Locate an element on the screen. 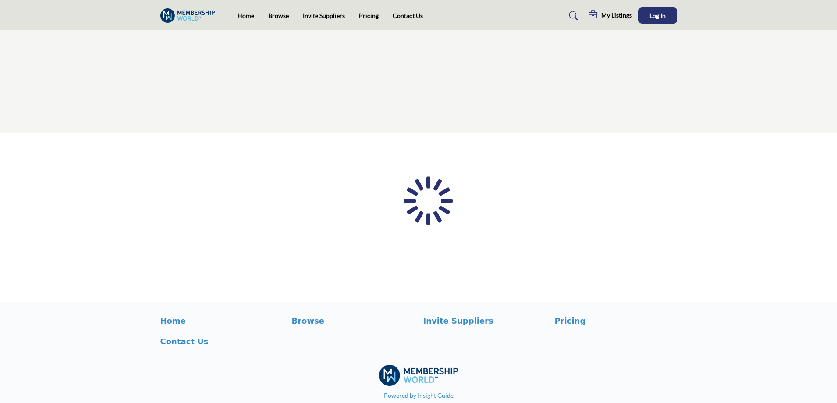 Image resolution: width=837 pixels, height=403 pixels. button: Log In is located at coordinates (657, 15).